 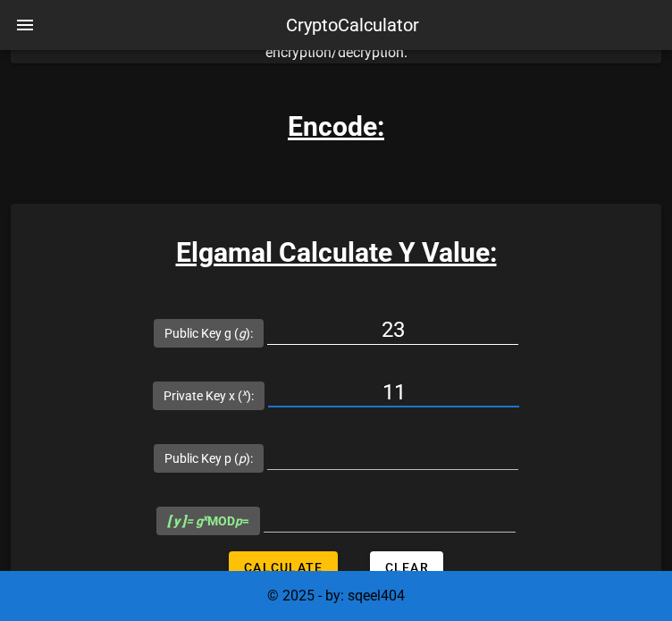 What do you see at coordinates (282, 567) in the screenshot?
I see `span: Calculate` at bounding box center [282, 567].